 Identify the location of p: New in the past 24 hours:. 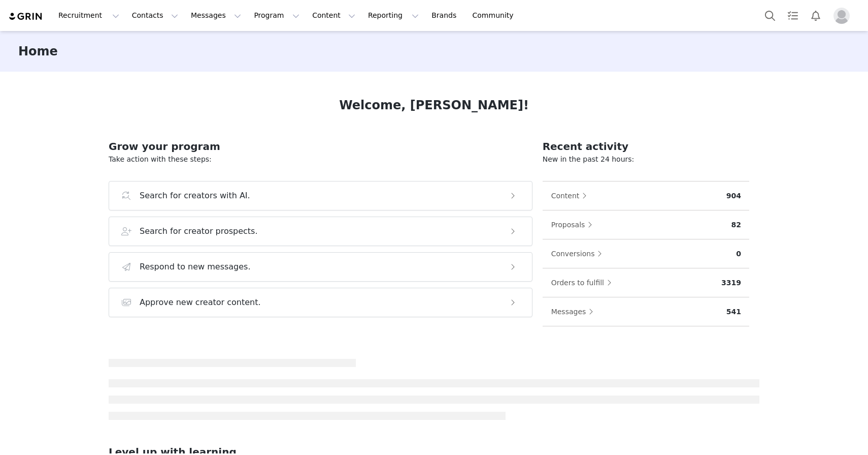
(646, 159).